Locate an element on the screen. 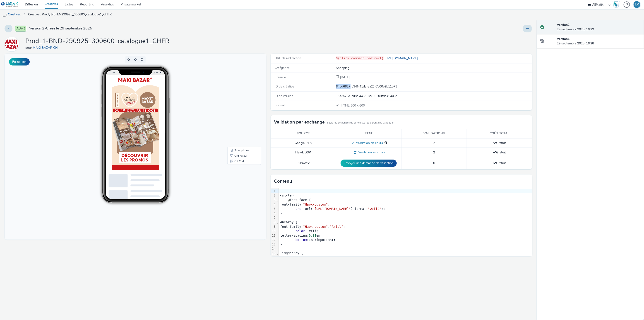  div: 8 is located at coordinates (274, 222).